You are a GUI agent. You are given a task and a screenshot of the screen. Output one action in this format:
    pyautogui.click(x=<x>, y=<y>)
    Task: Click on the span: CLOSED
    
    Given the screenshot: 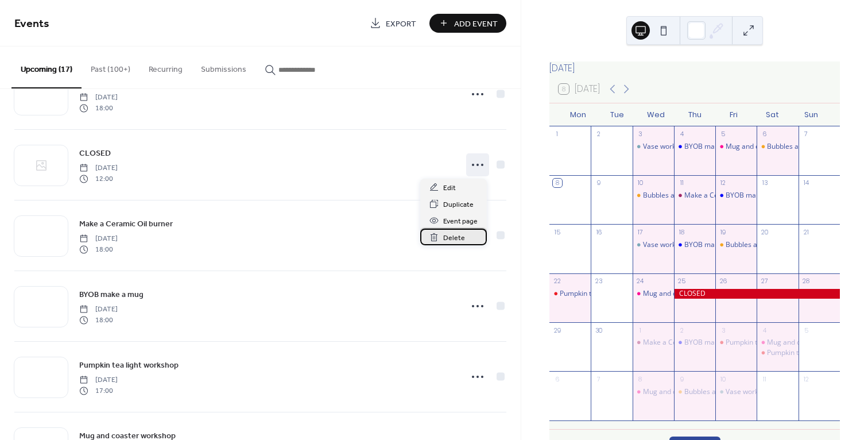 What is the action you would take?
    pyautogui.click(x=95, y=154)
    